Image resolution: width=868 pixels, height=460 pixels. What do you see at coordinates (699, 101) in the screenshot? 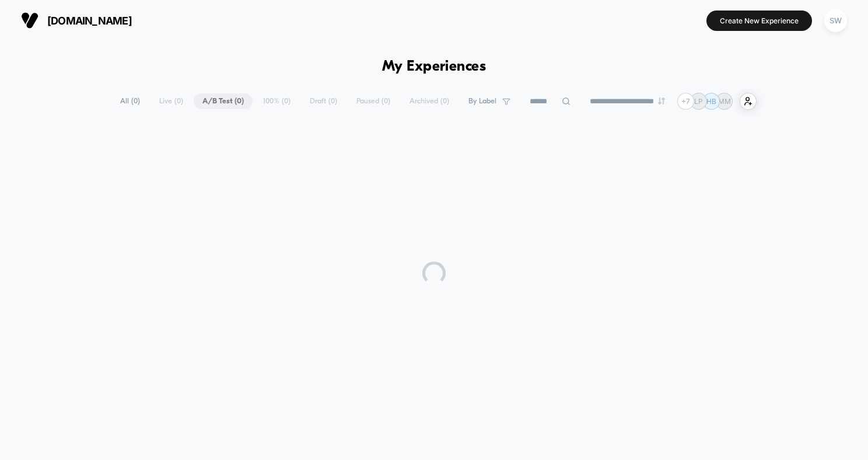
I see `p: LP` at bounding box center [699, 101].